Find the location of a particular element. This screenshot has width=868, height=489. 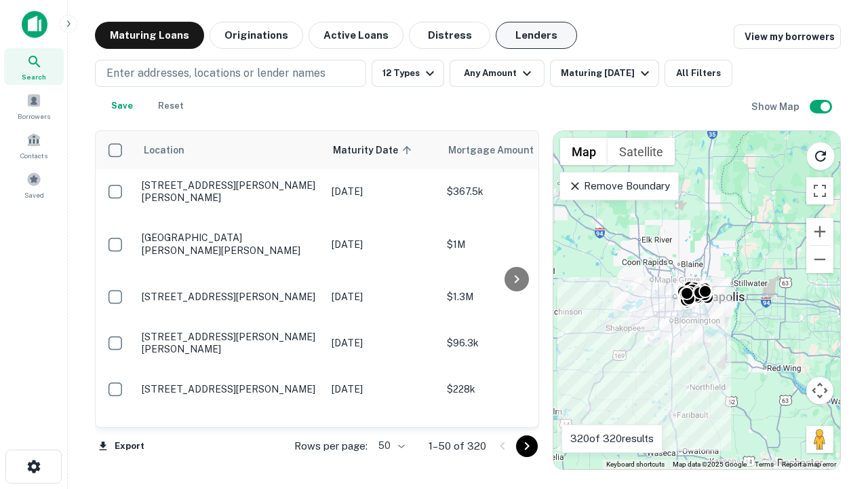

button: Toggle fullscreen view is located at coordinates (820, 191).